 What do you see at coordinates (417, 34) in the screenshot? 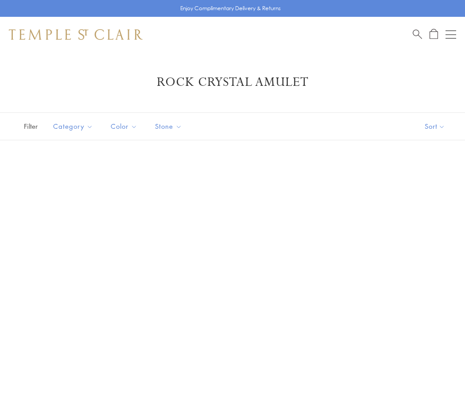
I see `a: Search` at bounding box center [417, 34].